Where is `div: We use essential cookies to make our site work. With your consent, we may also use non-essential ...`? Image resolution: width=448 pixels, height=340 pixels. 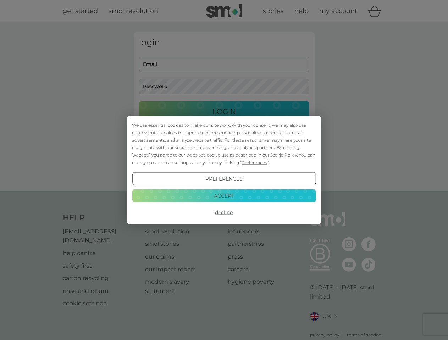
div: We use essential cookies to make our site work. With your consent, we may also use non-essential ... is located at coordinates (224, 144).